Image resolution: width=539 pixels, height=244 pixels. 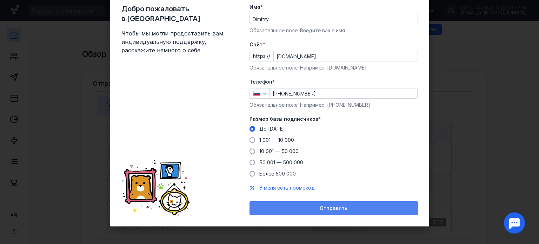 What do you see at coordinates (255, 7) in the screenshot?
I see `span: Имя` at bounding box center [255, 7].